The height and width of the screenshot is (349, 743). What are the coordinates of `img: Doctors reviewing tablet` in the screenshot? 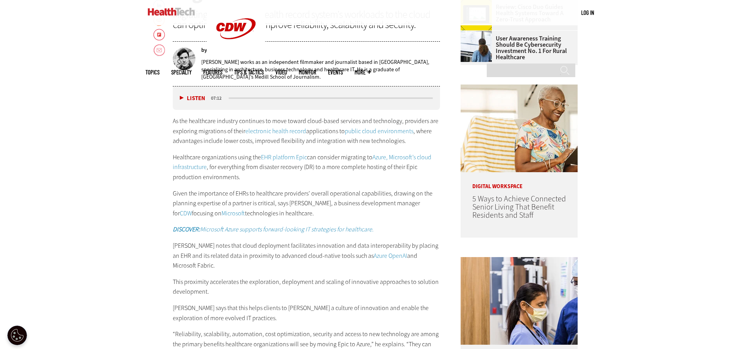 It's located at (519, 301).